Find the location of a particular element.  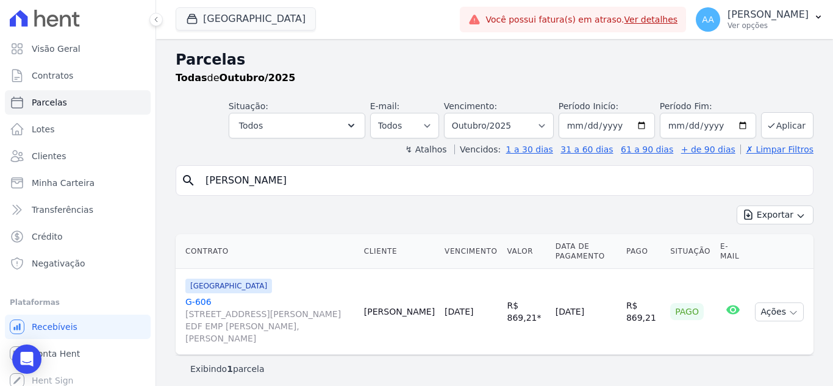

a: Conta Hent is located at coordinates (77, 354).